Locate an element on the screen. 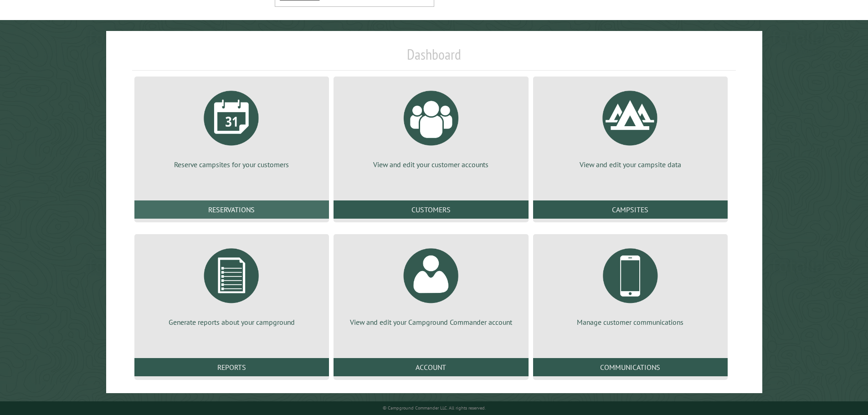 The height and width of the screenshot is (415, 868). p: View and edit your Campground Commander account is located at coordinates (431, 322).